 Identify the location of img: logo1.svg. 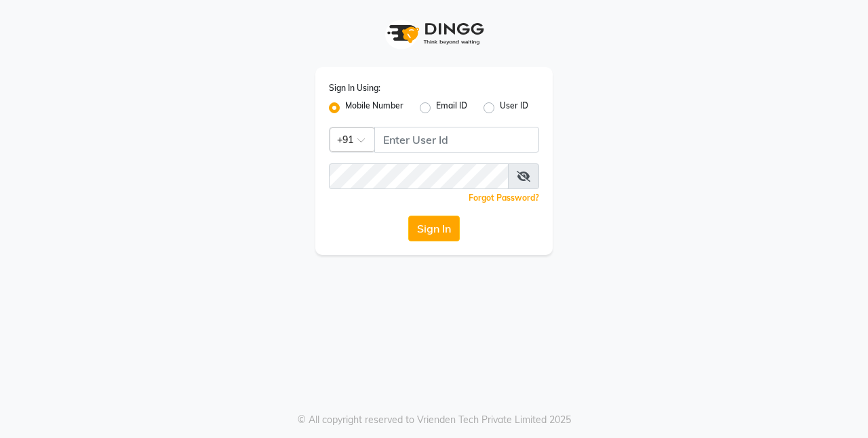
(434, 33).